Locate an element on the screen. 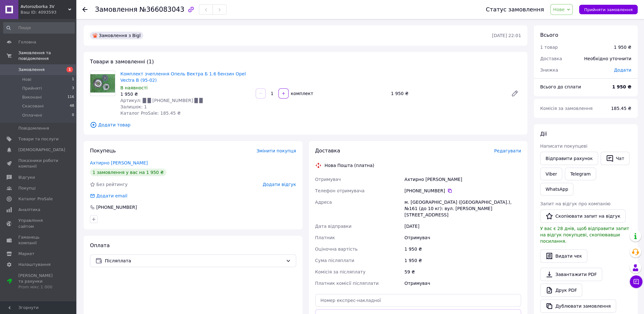  span: Товари в замовленні (1) is located at coordinates (122, 61).